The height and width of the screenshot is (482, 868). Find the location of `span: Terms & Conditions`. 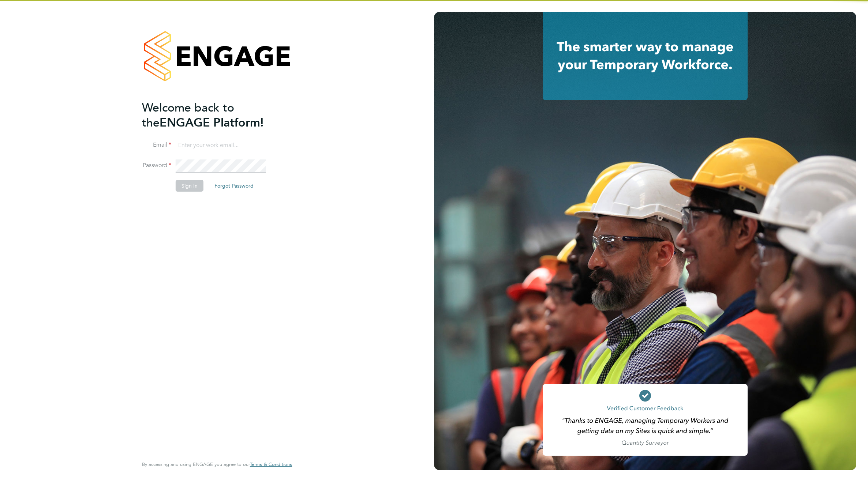

span: Terms & Conditions is located at coordinates (271, 464).